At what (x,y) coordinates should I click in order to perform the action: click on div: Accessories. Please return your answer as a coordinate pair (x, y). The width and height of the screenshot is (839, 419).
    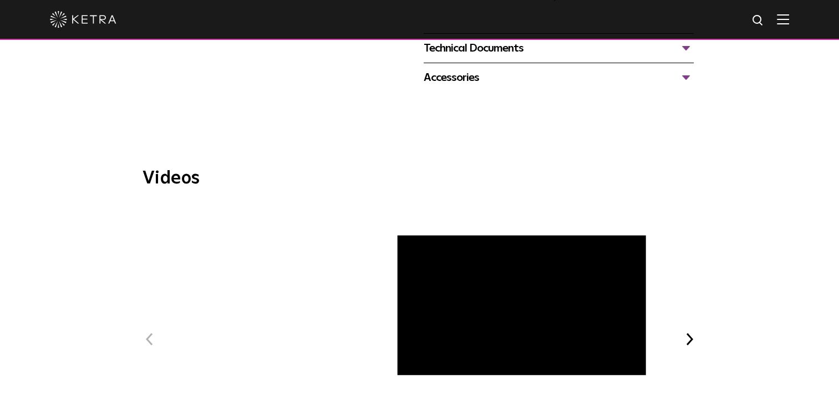
    Looking at the image, I should click on (558, 78).